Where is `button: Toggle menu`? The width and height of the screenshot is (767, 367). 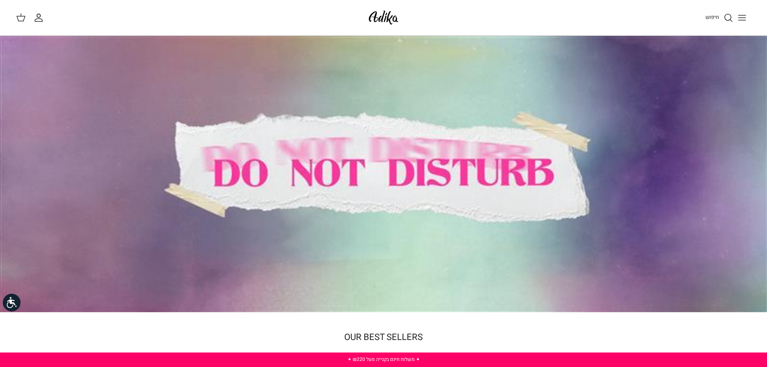 button: Toggle menu is located at coordinates (742, 18).